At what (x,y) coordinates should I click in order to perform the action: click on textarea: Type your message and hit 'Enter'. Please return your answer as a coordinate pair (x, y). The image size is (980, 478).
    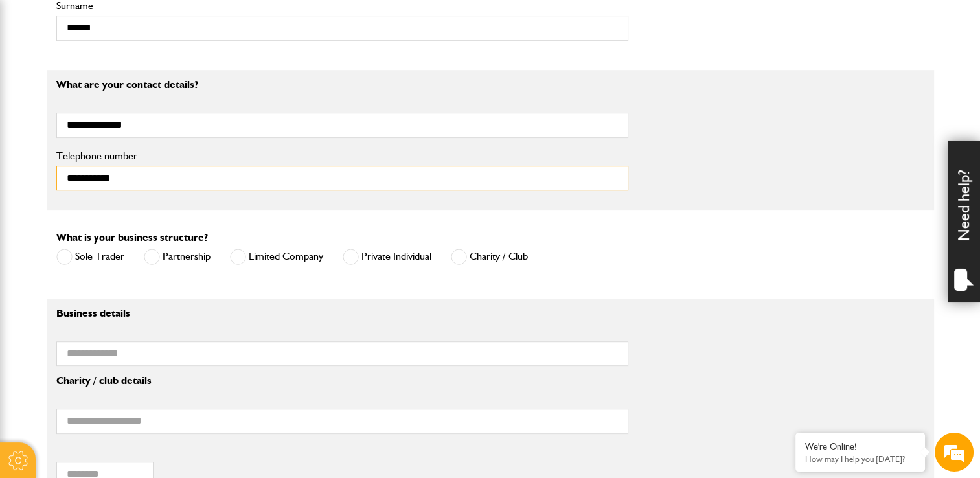
    Looking at the image, I should click on (126, 300).